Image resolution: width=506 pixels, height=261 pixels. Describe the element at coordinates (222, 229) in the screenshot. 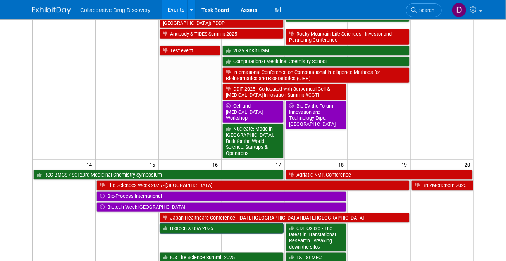

I see `a: Biotech X USA 2025` at that location.